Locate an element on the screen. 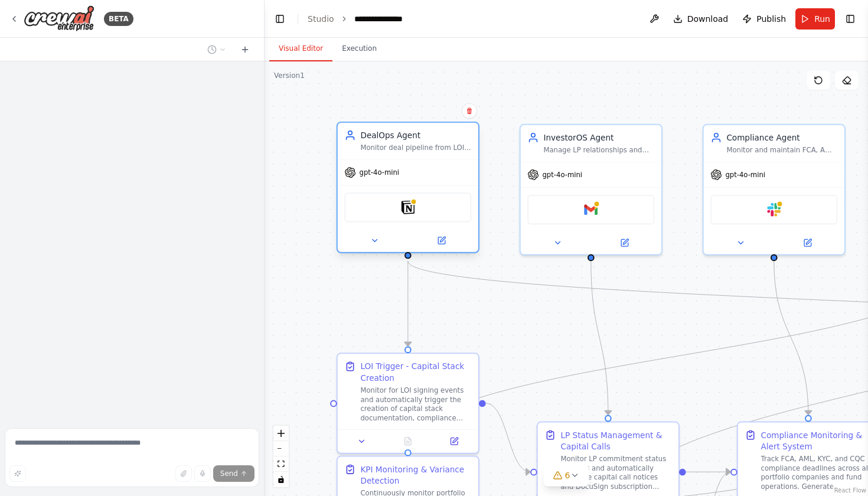 The width and height of the screenshot is (868, 496). img: Slack is located at coordinates (774, 209).